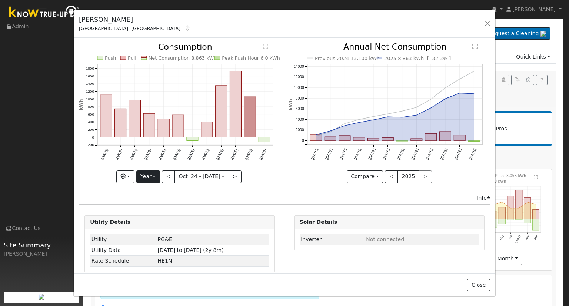 The image size is (569, 306). I want to click on button: Year, so click(148, 177).